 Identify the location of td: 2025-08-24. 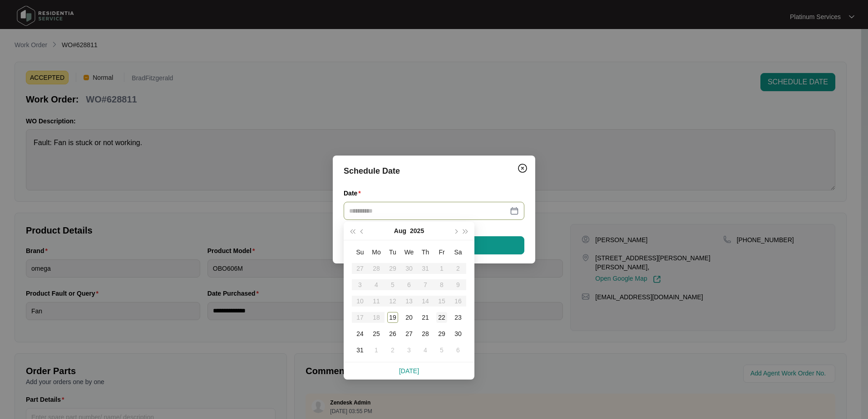
(360, 334).